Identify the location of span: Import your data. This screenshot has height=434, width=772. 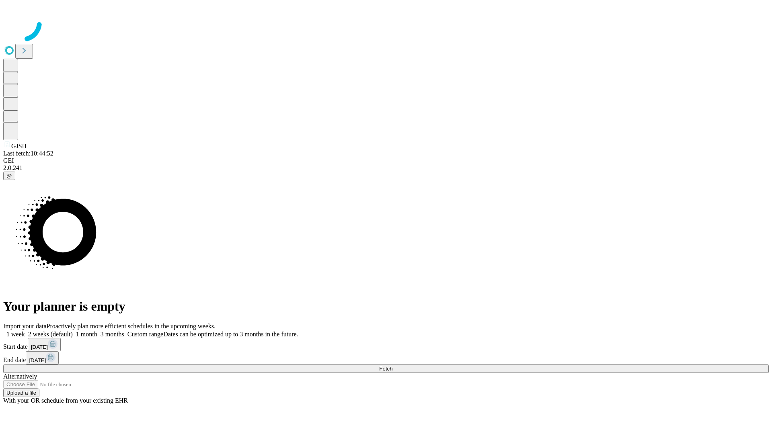
(25, 326).